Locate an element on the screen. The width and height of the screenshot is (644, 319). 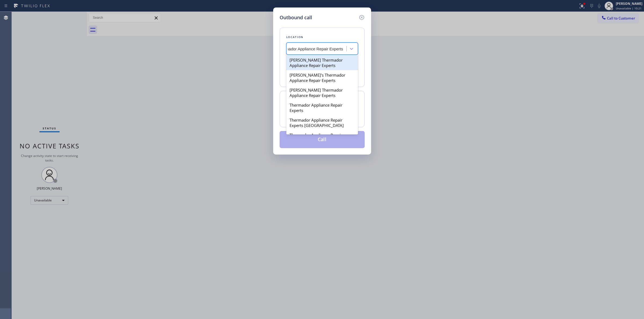
div: Thermador Appliance Repair Experts is located at coordinates (322, 108).